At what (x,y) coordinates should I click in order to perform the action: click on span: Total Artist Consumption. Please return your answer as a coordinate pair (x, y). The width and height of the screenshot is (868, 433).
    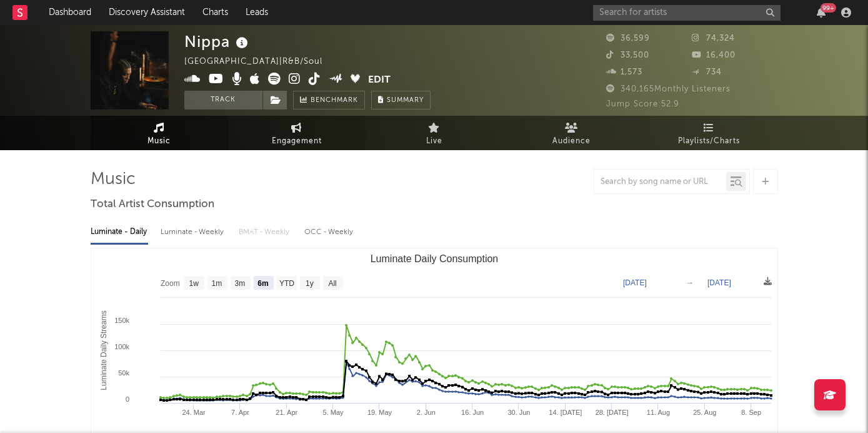
    Looking at the image, I should click on (153, 204).